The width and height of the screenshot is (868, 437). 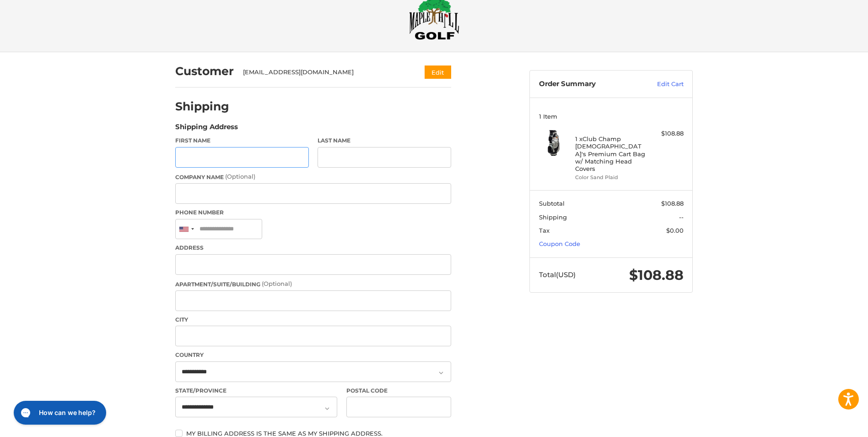 I want to click on label: Phone Number, so click(x=313, y=213).